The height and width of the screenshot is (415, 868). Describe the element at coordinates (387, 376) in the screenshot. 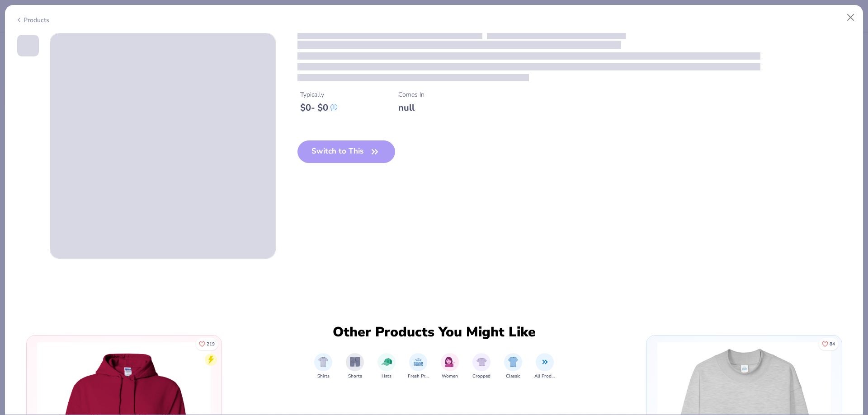

I see `span: Hats` at that location.